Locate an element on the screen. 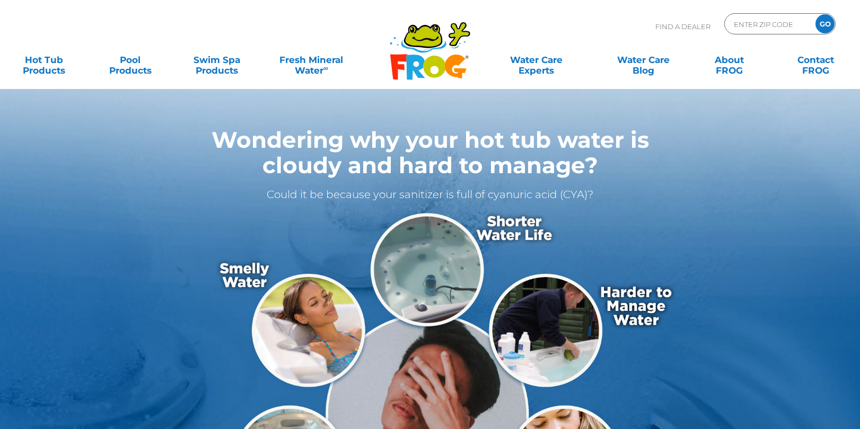  a: Water CareExperts is located at coordinates (536, 60).